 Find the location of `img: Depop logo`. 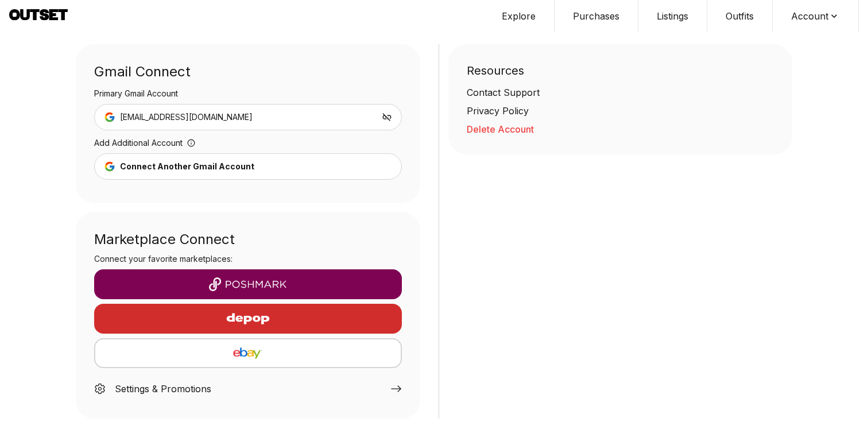

img: Depop logo is located at coordinates (248, 319).